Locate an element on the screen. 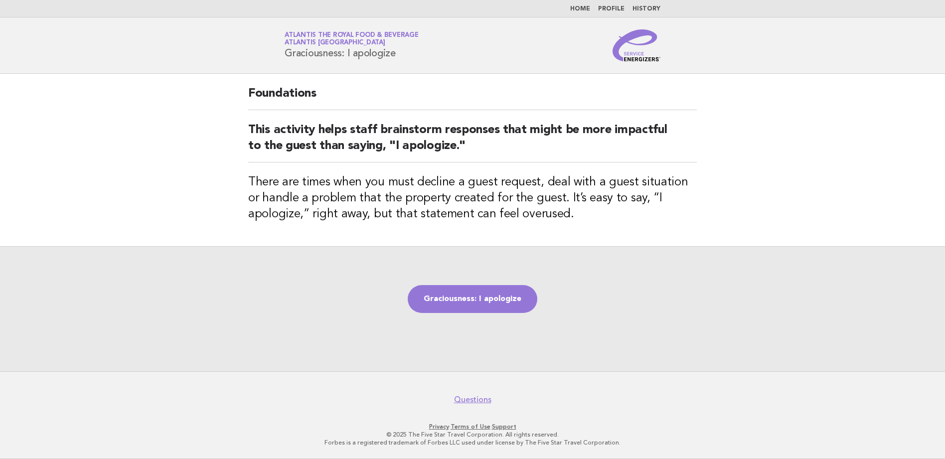  p: © 2025 The Five Star Travel Corporation. All rights reserved. is located at coordinates (472, 435).